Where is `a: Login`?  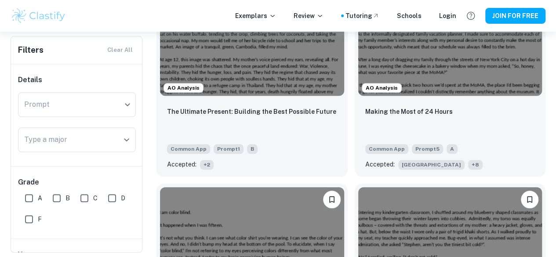 a: Login is located at coordinates (447, 16).